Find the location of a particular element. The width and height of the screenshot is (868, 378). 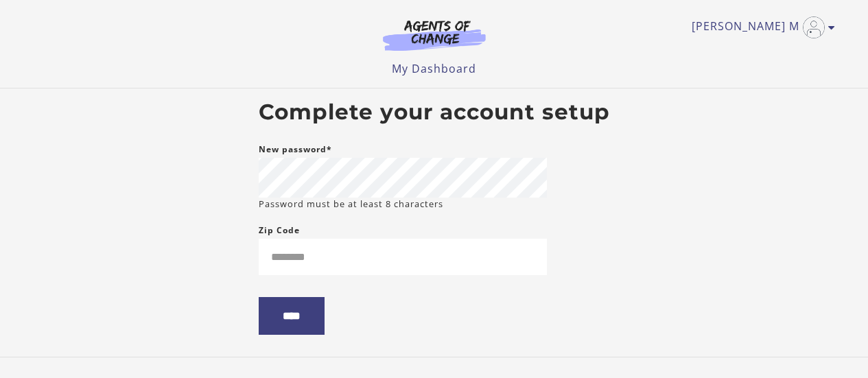

img: Agents of Change Logo is located at coordinates (434, 35).